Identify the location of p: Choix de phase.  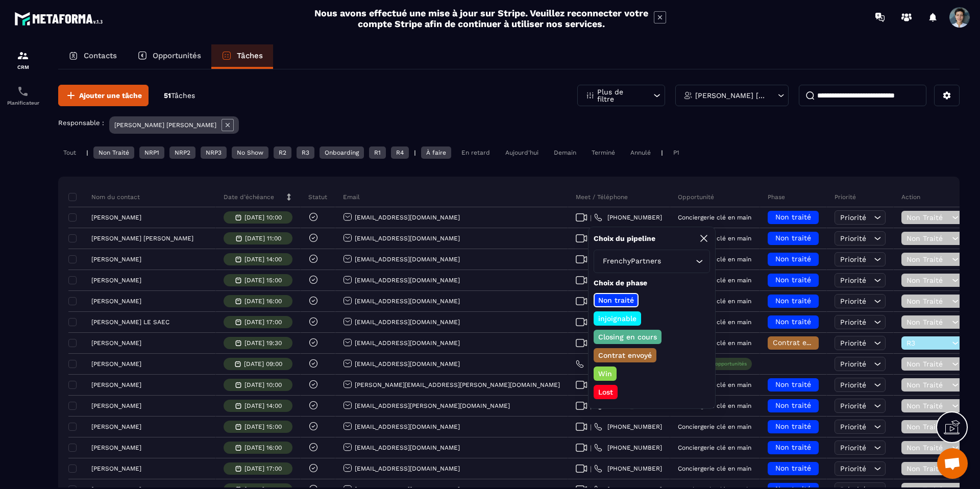
(651, 283).